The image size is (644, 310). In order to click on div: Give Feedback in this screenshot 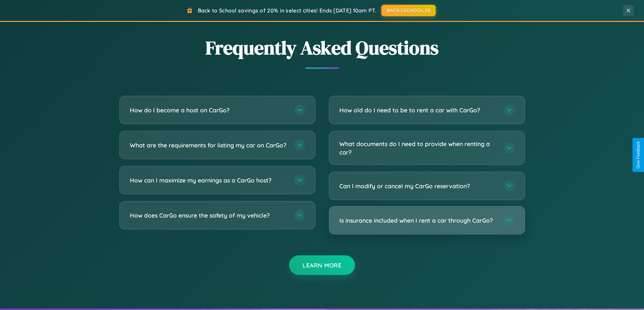, I will do `click(638, 155)`.